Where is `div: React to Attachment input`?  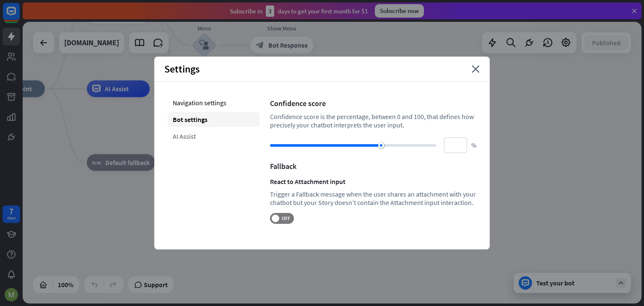
div: React to Attachment input is located at coordinates (373, 181).